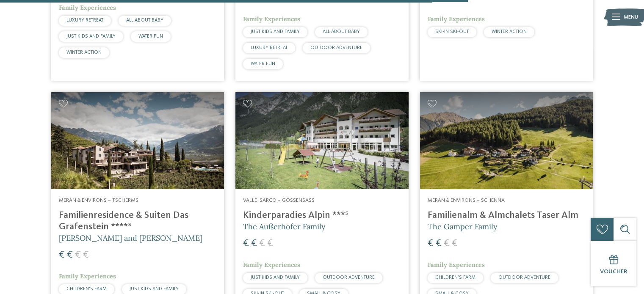  What do you see at coordinates (613, 272) in the screenshot?
I see `span: Voucher` at bounding box center [613, 272].